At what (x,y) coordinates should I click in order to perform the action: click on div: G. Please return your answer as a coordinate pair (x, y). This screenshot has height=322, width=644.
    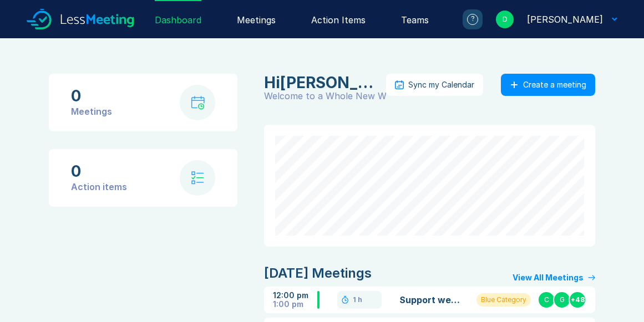
    Looking at the image, I should click on (562, 300).